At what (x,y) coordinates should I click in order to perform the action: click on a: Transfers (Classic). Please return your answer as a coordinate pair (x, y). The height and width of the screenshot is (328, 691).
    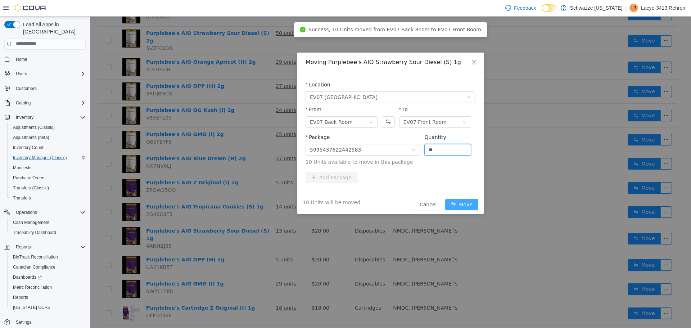
    Looking at the image, I should click on (31, 188).